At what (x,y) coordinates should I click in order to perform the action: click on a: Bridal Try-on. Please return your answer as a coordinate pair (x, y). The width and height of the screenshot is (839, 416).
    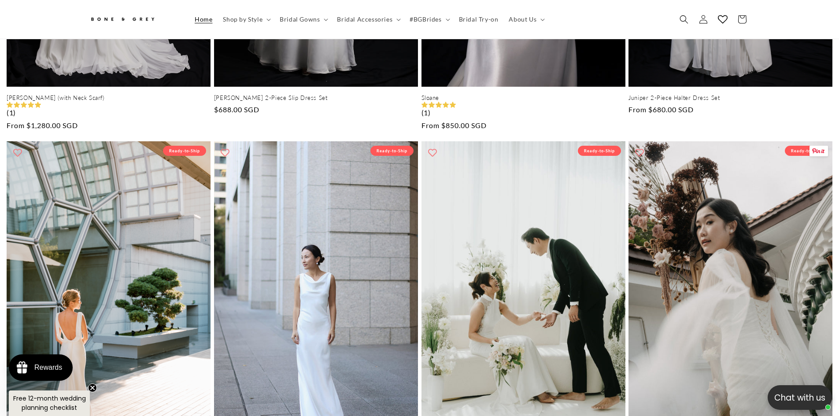
    Looking at the image, I should click on (479, 19).